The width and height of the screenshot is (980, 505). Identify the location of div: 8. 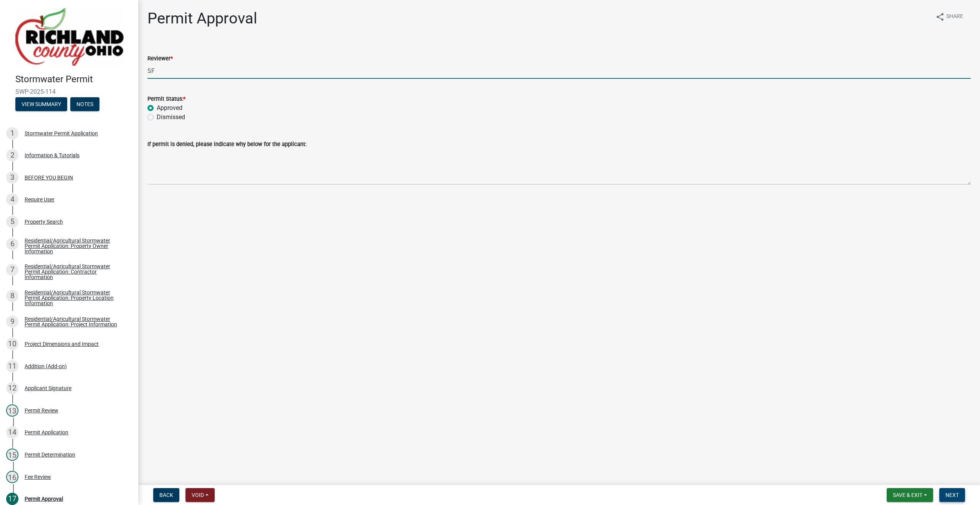
(12, 295).